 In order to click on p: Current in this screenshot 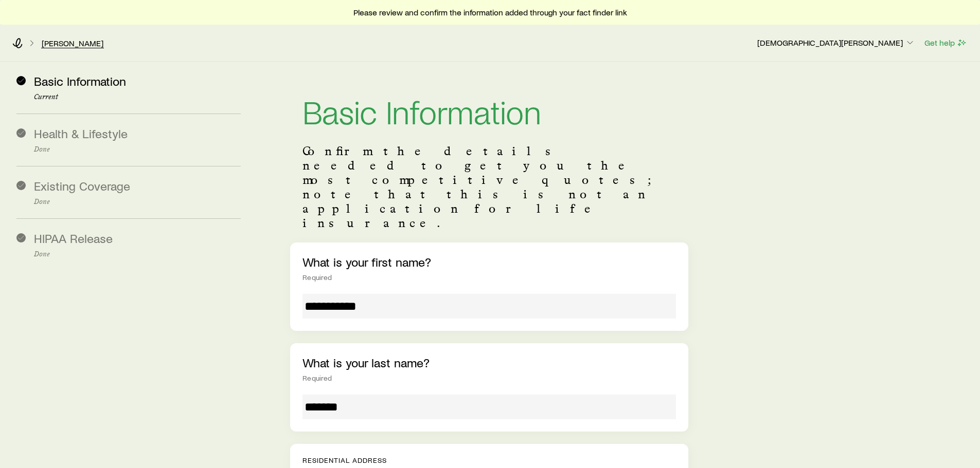, I will do `click(138, 97)`.